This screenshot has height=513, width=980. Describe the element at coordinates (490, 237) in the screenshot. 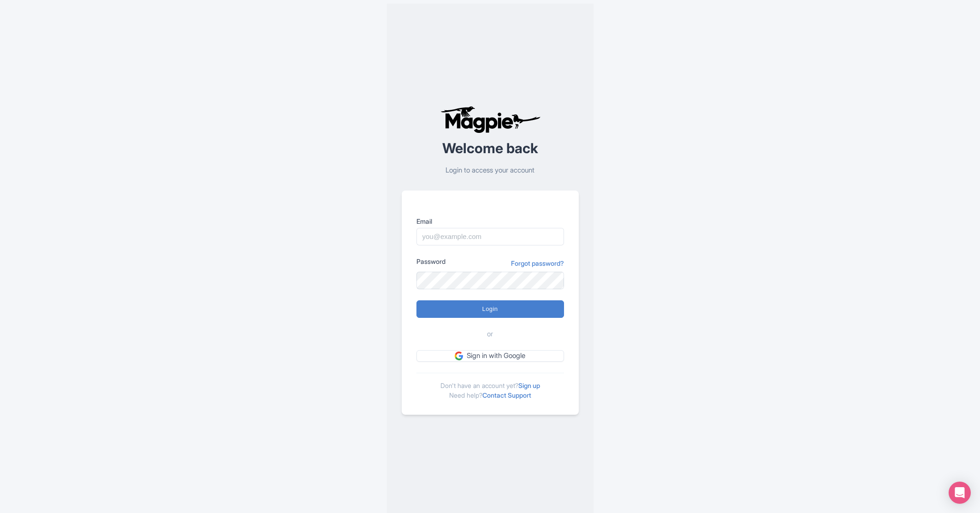

I see `input: you@example.com` at that location.